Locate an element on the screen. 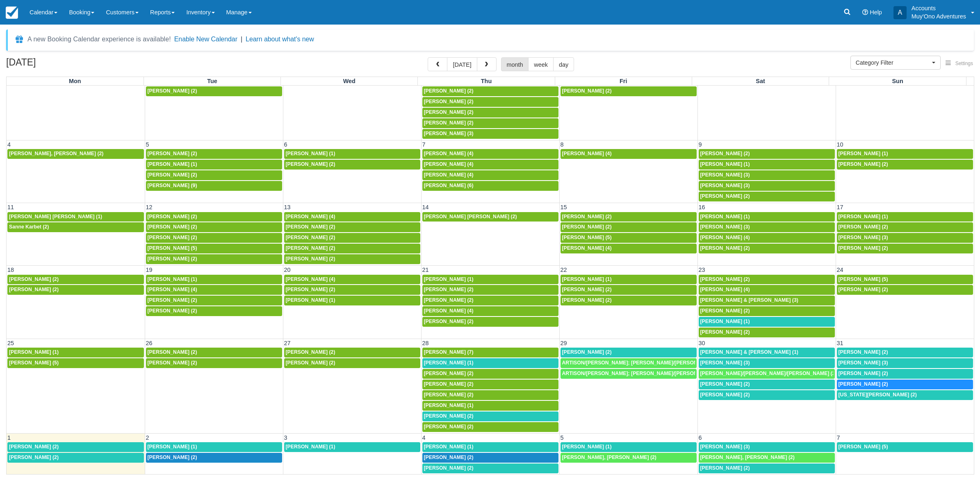 The image size is (980, 477). div: A is located at coordinates (900, 13).